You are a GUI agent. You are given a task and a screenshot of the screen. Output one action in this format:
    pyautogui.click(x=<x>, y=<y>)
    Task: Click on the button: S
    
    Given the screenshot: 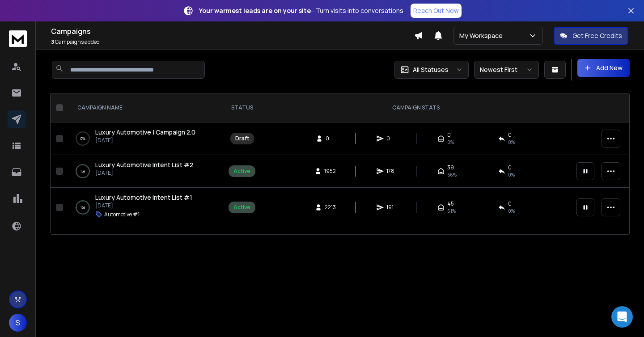 What is the action you would take?
    pyautogui.click(x=18, y=323)
    